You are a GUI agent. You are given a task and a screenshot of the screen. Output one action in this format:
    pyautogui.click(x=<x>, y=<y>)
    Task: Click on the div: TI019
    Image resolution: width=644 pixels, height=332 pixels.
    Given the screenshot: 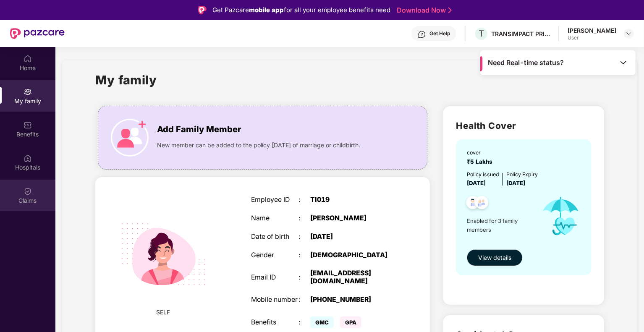 What is the action you would take?
    pyautogui.click(x=352, y=200)
    